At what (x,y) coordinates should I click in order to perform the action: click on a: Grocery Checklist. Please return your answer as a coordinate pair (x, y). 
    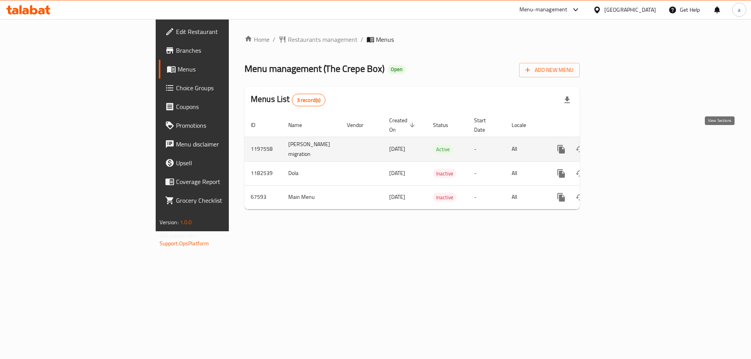
    Looking at the image, I should click on (220, 201).